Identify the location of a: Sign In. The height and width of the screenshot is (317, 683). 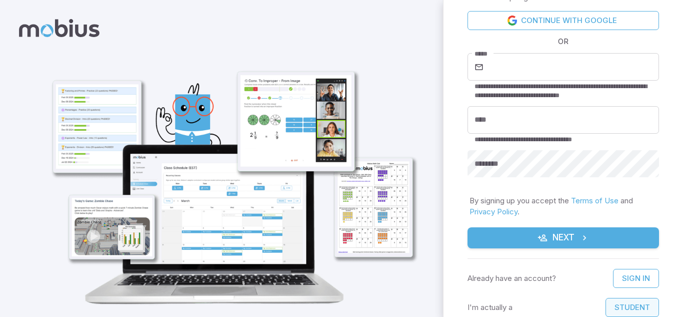
(636, 278).